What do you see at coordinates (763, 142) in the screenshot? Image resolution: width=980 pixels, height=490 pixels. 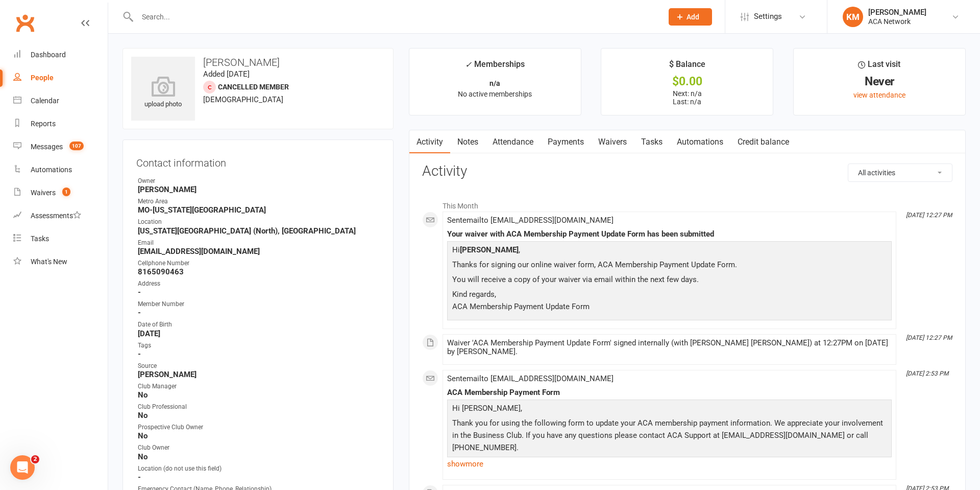 I see `a: Credit balance` at bounding box center [763, 142].